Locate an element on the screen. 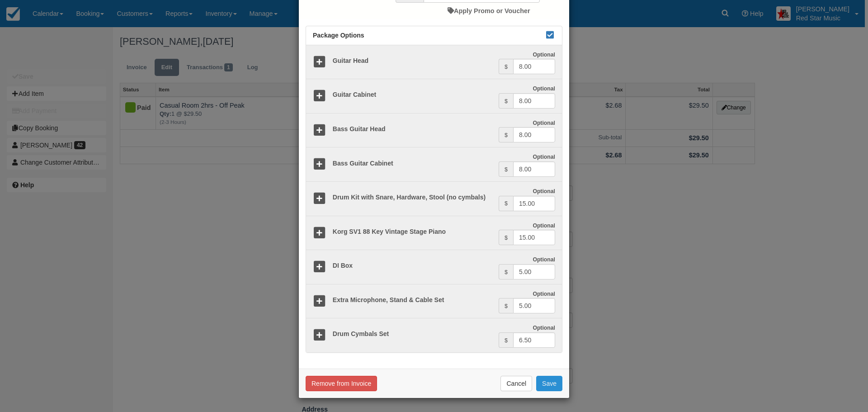 The height and width of the screenshot is (412, 868). a: Drum Cymbals Set Optional $ is located at coordinates (434, 335).